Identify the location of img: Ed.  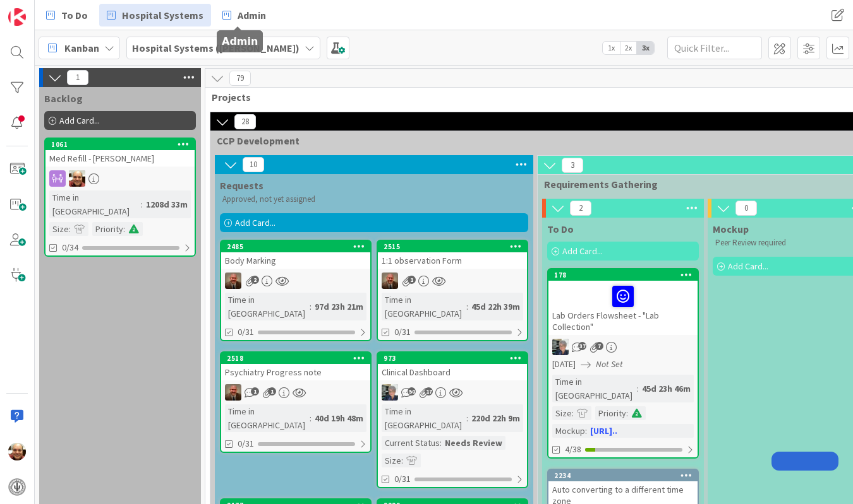
(17, 452).